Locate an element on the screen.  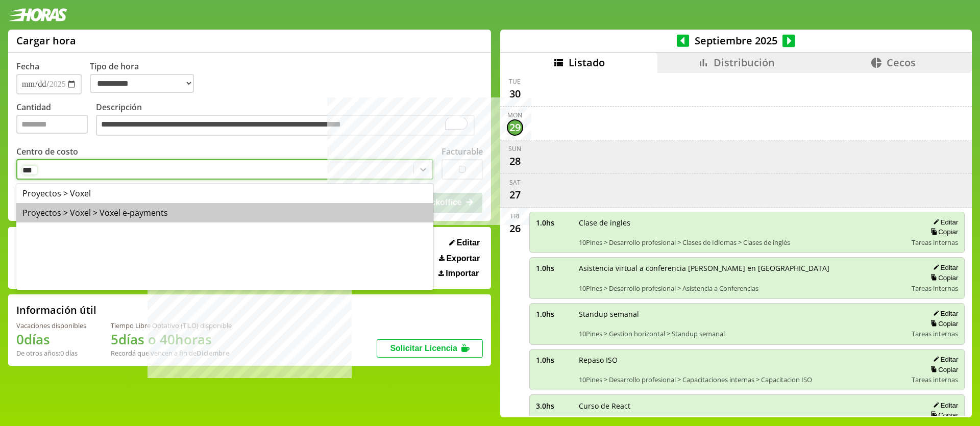
h2: Información útil is located at coordinates (56, 310).